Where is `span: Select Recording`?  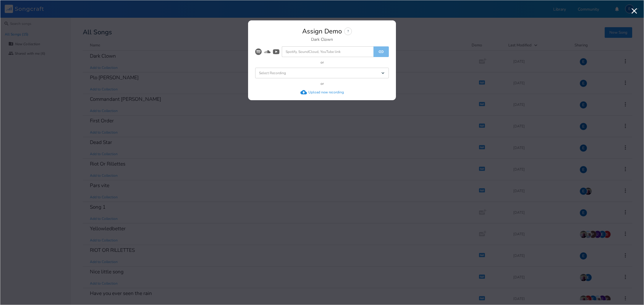 span: Select Recording is located at coordinates (272, 73).